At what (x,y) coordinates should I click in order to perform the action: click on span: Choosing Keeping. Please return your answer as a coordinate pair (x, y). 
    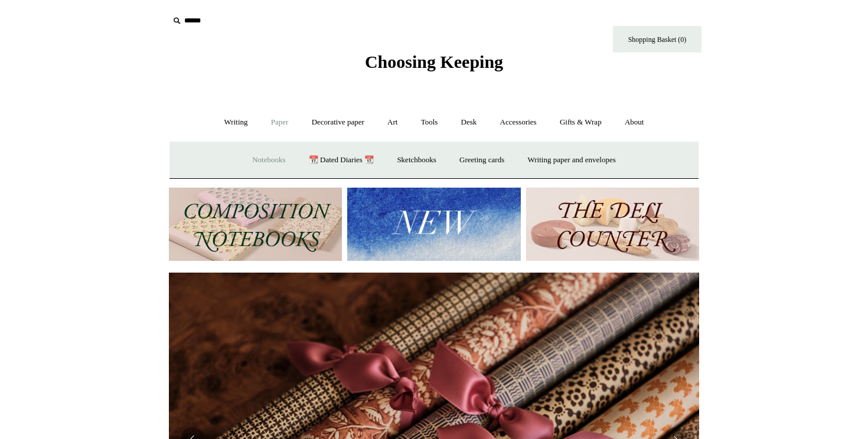
    Looking at the image, I should click on (434, 61).